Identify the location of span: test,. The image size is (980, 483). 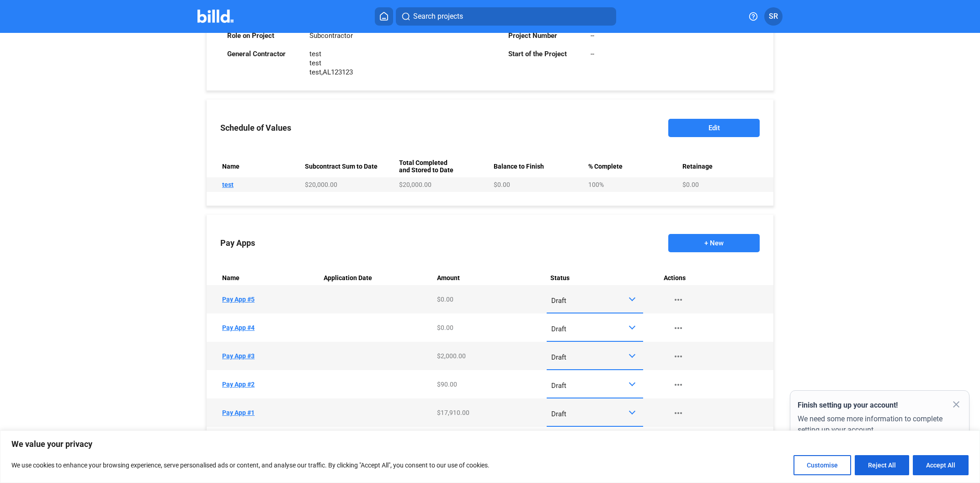
(316, 72).